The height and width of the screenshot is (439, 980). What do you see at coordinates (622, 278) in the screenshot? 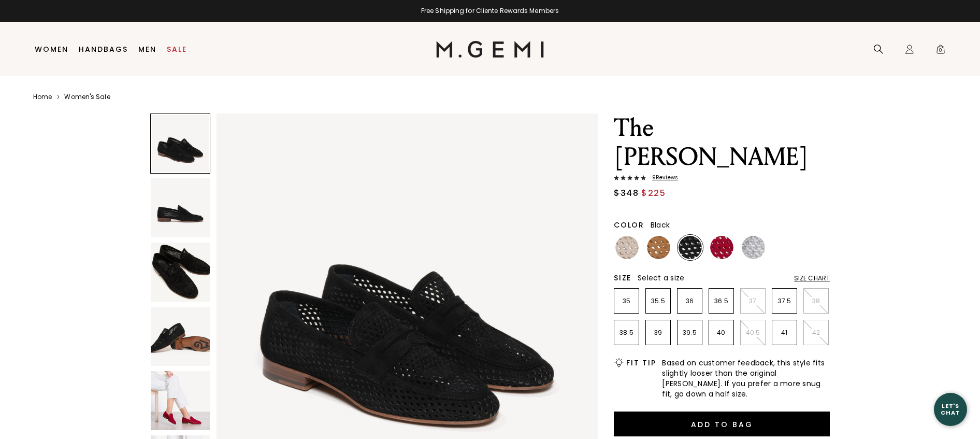
I see `h2: Size` at bounding box center [622, 278].